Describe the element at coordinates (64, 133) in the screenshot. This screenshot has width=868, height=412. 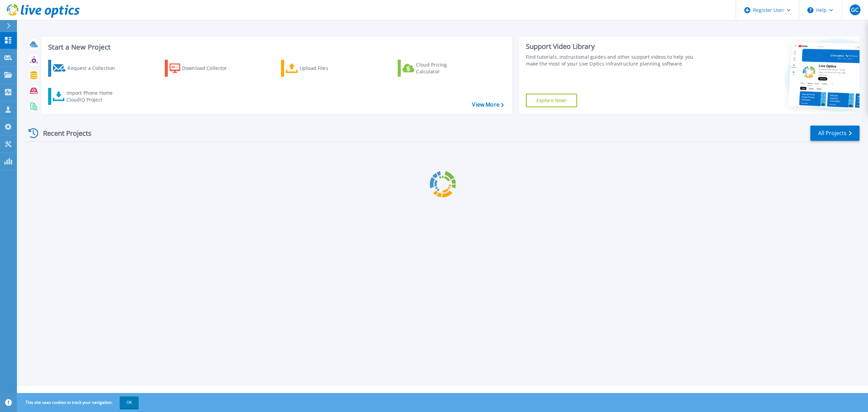
I see `div: Recent Projects` at that location.